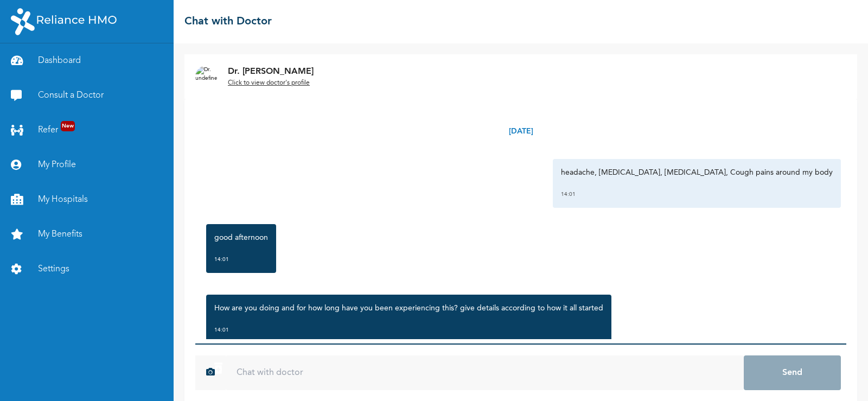 This screenshot has height=401, width=868. Describe the element at coordinates (63, 22) in the screenshot. I see `img: RelianceHMO's Logo` at that location.